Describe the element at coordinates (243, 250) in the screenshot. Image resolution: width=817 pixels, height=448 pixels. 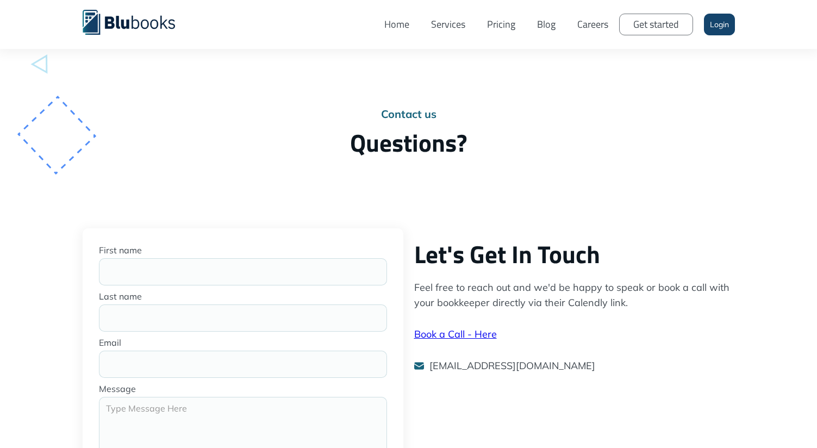
I see `label: First name` at that location.